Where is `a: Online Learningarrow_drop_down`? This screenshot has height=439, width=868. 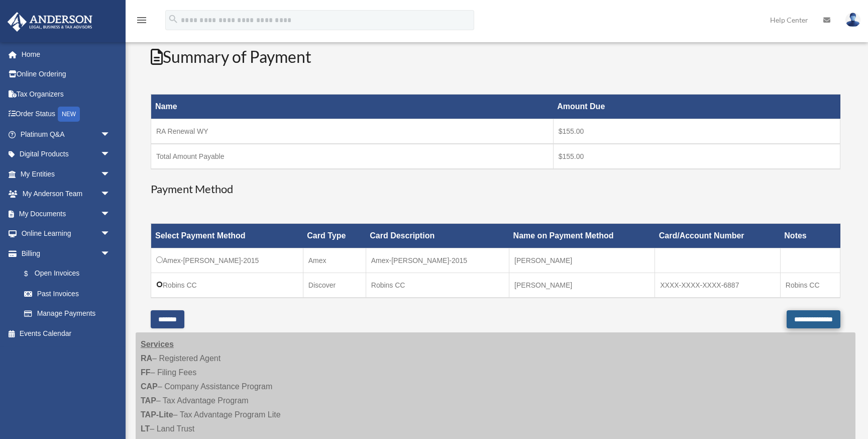 a: Online Learningarrow_drop_down is located at coordinates (66, 234).